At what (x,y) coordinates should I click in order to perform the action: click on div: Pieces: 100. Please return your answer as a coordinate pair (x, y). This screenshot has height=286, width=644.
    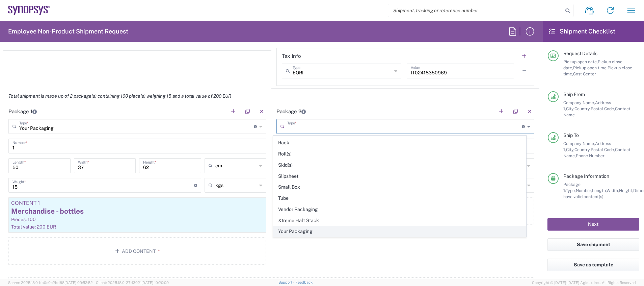
    Looking at the image, I should click on (138, 219).